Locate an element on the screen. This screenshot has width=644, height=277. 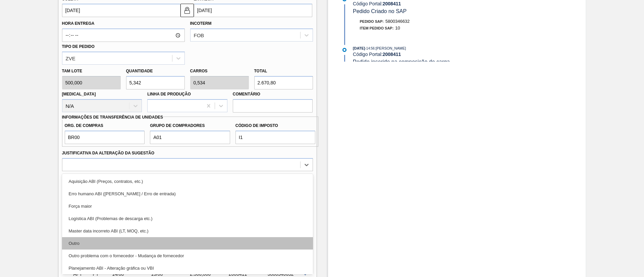
span: Pedido Criado no SAP is located at coordinates (380, 11).